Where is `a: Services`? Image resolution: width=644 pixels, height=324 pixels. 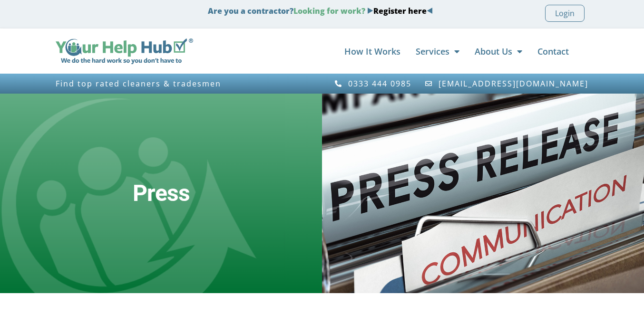
a: Services is located at coordinates (438, 52).